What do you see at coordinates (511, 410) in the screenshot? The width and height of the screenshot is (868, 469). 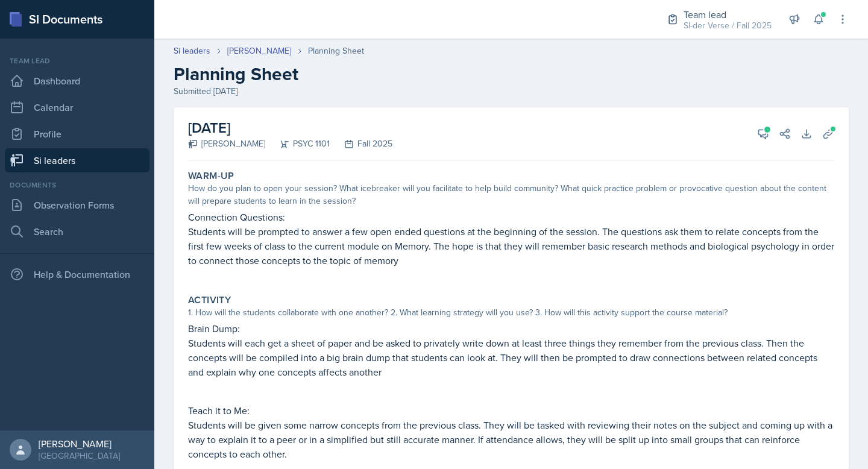 I see `p: Teach it to Me:` at bounding box center [511, 410].